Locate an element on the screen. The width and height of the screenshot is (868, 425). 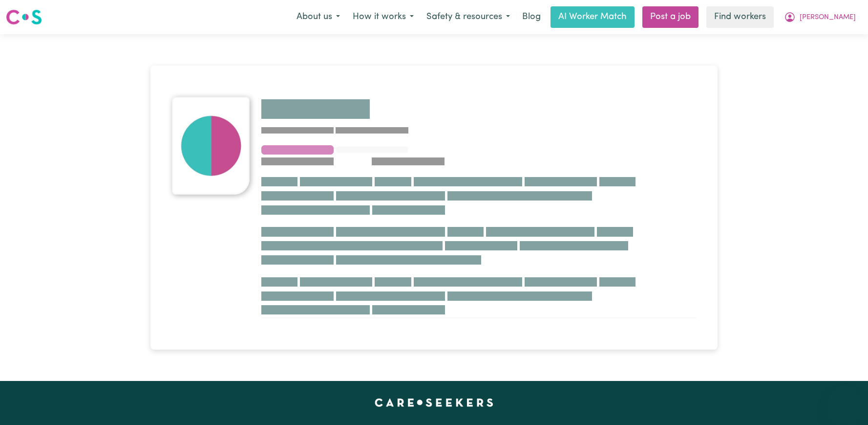
a: Find workers is located at coordinates (740, 18).